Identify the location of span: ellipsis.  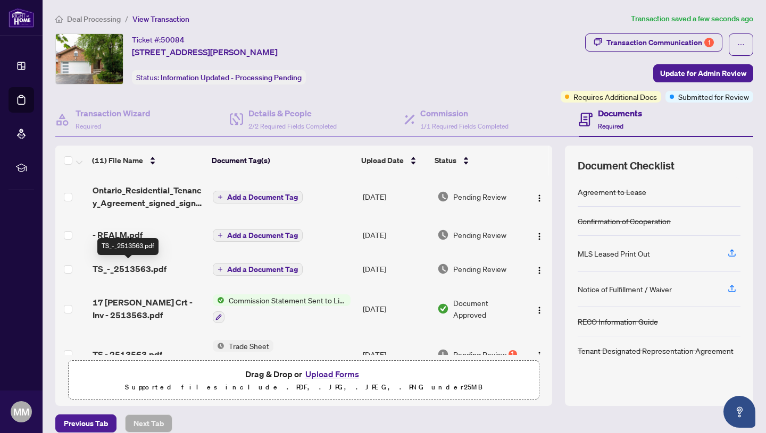
(741, 45).